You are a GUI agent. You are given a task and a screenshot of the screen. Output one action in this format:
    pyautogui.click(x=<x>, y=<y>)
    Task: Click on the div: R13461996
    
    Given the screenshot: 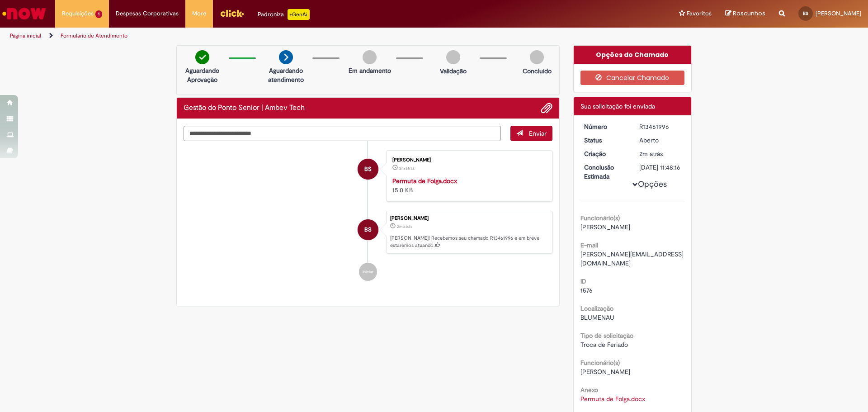 What is the action you would take?
    pyautogui.click(x=660, y=126)
    